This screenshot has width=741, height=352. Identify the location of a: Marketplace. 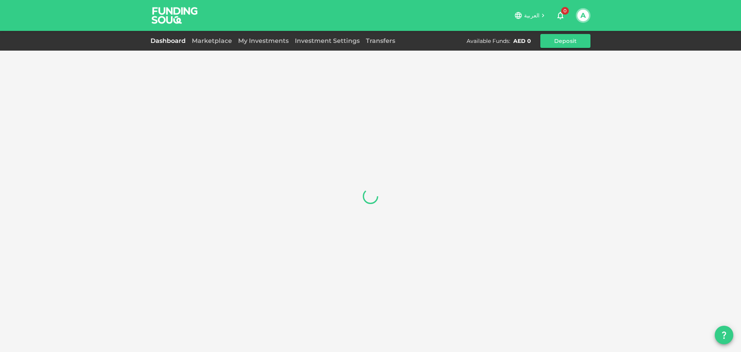
(212, 41).